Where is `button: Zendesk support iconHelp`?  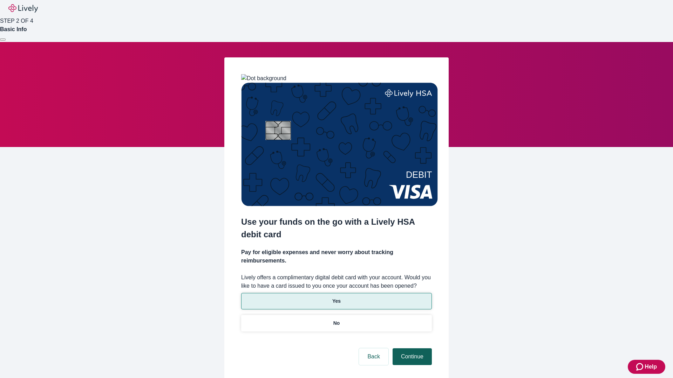 button: Zendesk support iconHelp is located at coordinates (646, 367).